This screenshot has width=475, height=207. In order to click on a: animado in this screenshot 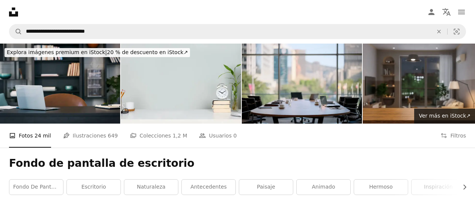, I will do `click(324, 187)`.